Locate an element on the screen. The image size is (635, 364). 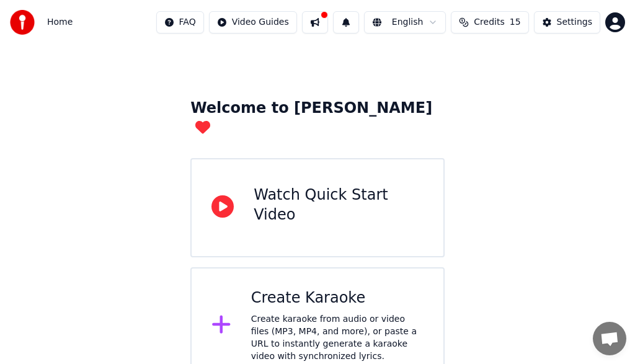
button: Video Guides is located at coordinates (253, 22).